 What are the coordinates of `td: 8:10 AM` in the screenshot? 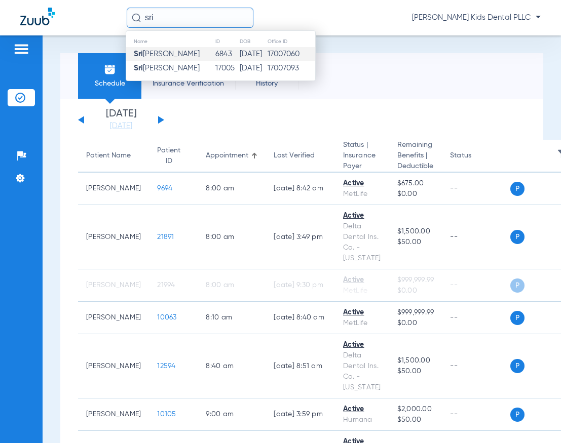 It's located at (231, 318).